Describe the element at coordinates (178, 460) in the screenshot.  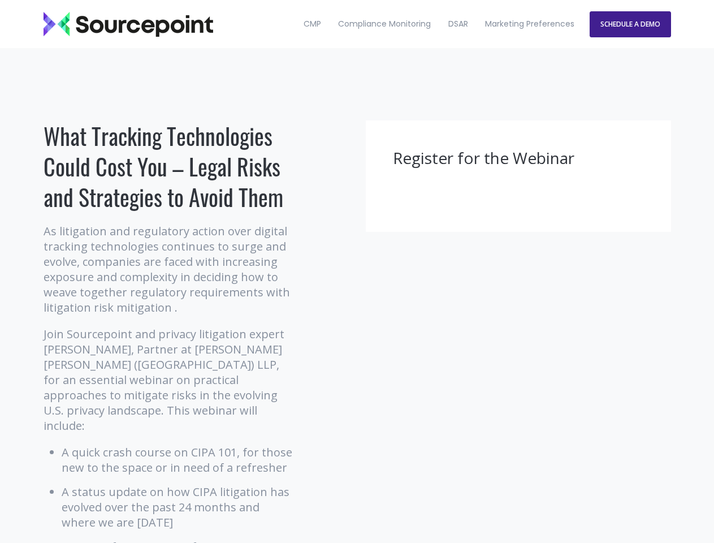
I see `li: A quick crash course on CIPA 101, for those new to the space or in need of a refresher` at that location.